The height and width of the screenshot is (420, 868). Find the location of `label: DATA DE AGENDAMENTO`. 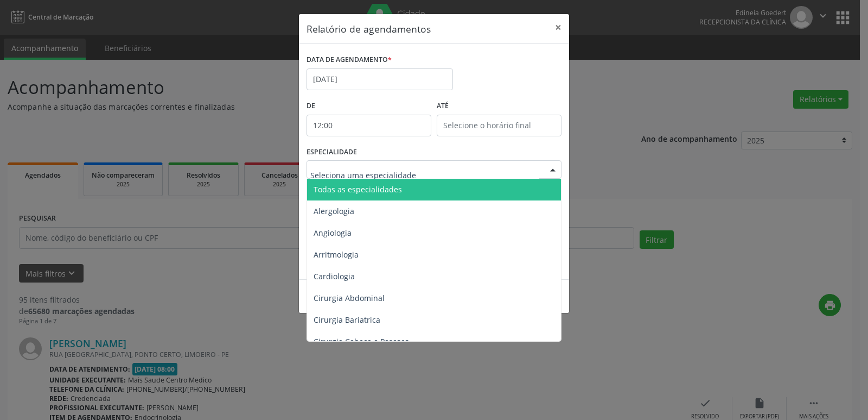

label: DATA DE AGENDAMENTO is located at coordinates (349, 60).